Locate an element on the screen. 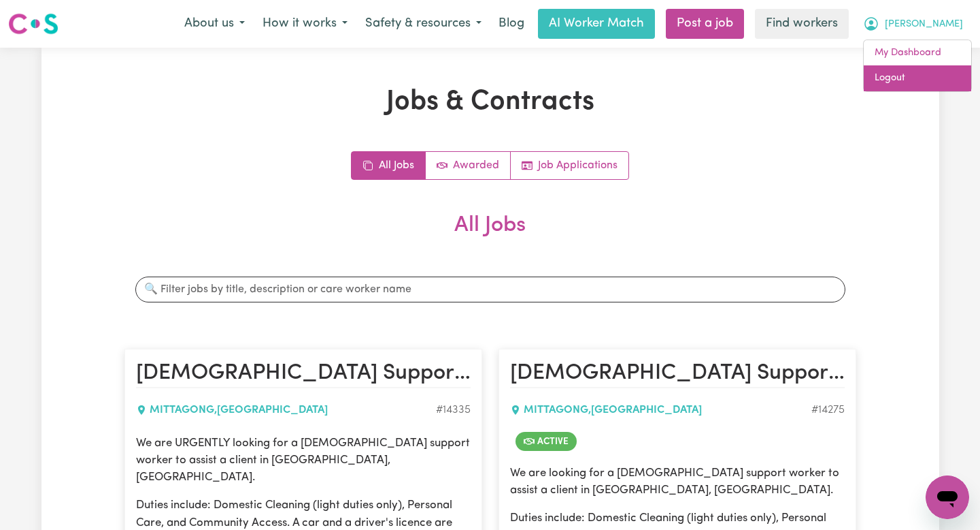  a: AI Worker Match is located at coordinates (597, 24).